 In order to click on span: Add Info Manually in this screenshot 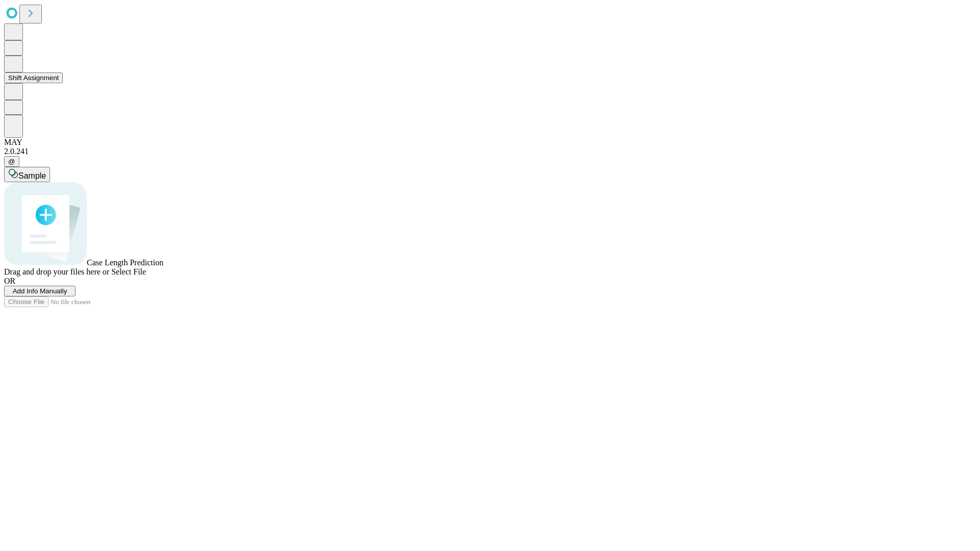, I will do `click(40, 291)`.